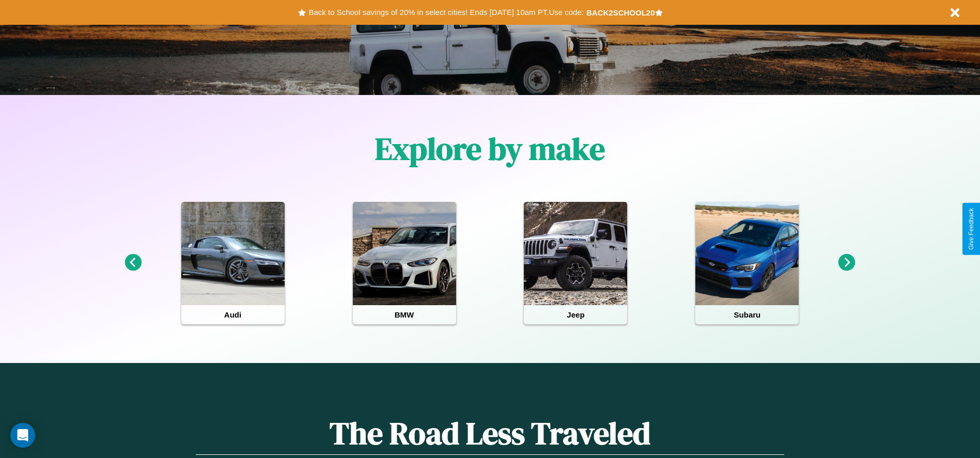 This screenshot has height=458, width=980. What do you see at coordinates (404, 314) in the screenshot?
I see `h4: BMW` at bounding box center [404, 314].